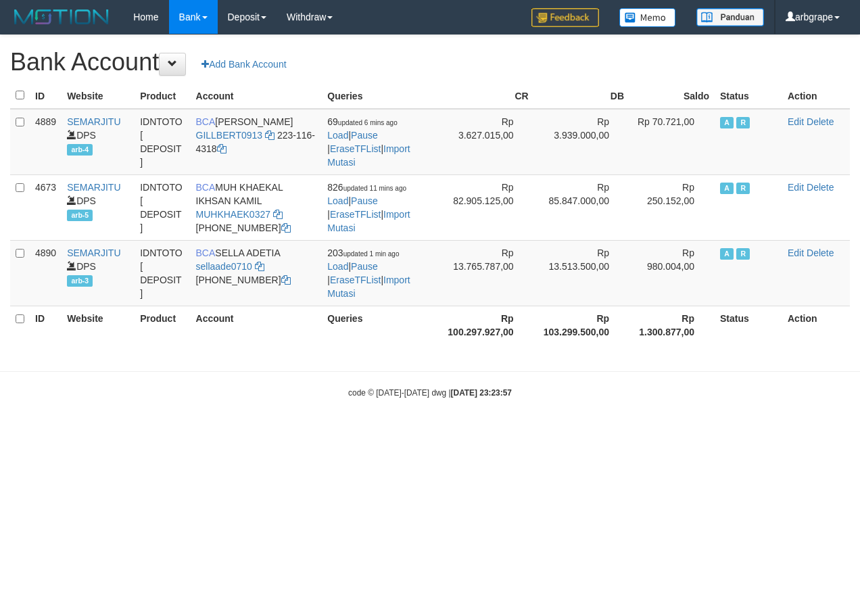  I want to click on td: Rp 250.152,00, so click(672, 207).